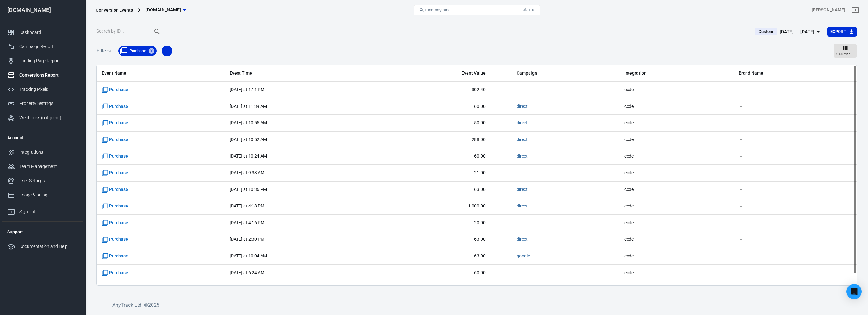  I want to click on span: Campaign, so click(561, 73).